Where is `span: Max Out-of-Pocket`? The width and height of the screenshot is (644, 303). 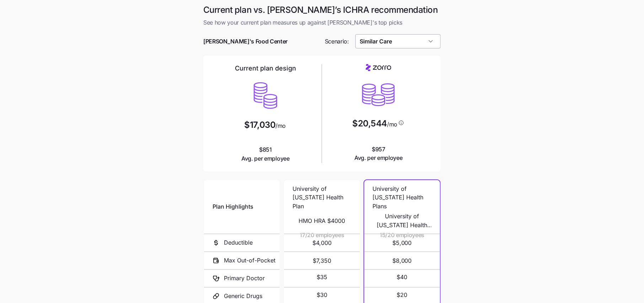 span: Max Out-of-Pocket is located at coordinates (250, 260).